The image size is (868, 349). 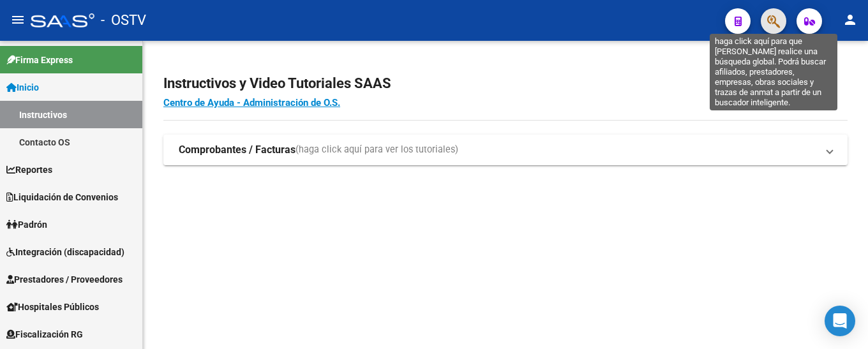 What do you see at coordinates (26, 225) in the screenshot?
I see `span: Padrón` at bounding box center [26, 225].